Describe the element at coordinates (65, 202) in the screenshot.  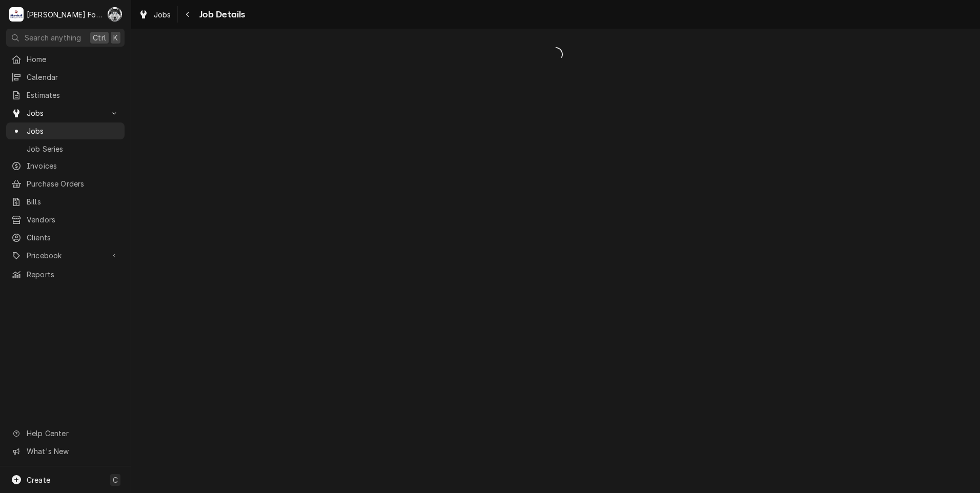
I see `a: Bills` at that location.